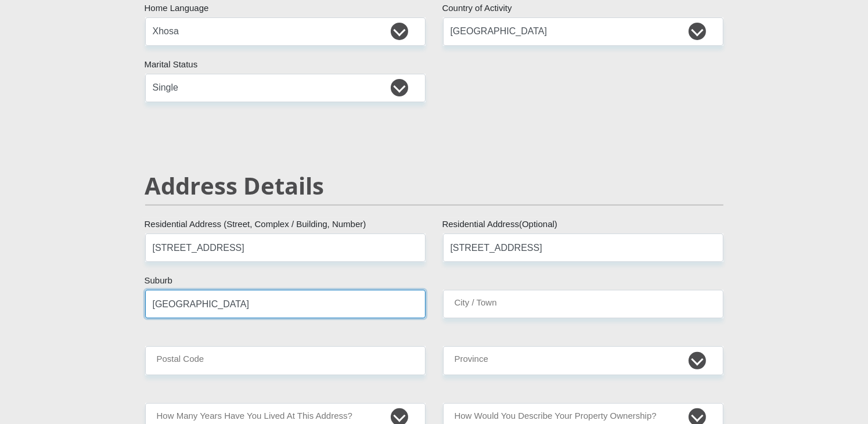  Describe the element at coordinates (434, 186) in the screenshot. I see `h2: Address Details` at that location.